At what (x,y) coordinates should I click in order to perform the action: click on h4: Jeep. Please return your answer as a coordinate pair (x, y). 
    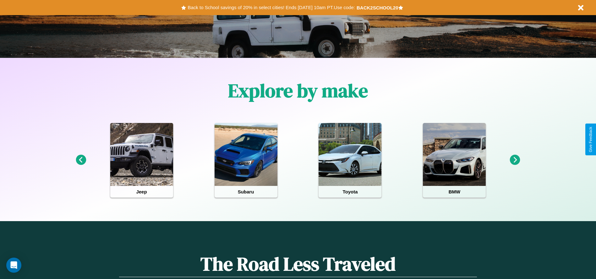
    Looking at the image, I should click on (142, 191).